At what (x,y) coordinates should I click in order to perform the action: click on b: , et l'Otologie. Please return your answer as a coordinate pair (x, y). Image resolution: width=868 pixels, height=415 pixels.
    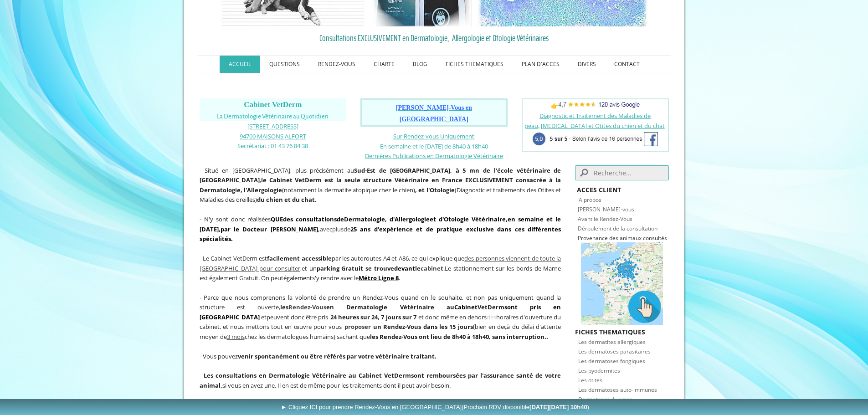
    Looking at the image, I should click on (435, 190).